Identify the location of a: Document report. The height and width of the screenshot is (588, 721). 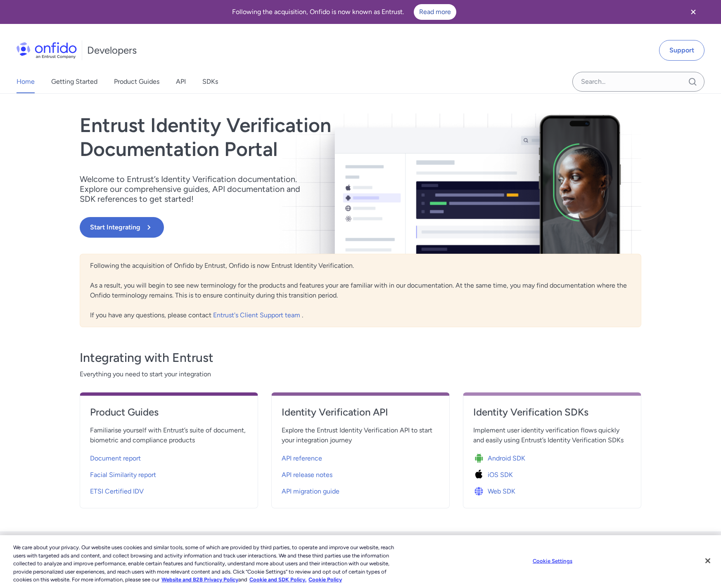
(169, 457).